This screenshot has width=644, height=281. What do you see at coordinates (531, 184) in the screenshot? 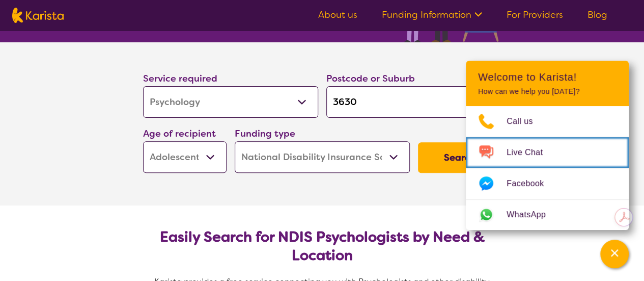
I see `span: Facebook` at bounding box center [531, 184].